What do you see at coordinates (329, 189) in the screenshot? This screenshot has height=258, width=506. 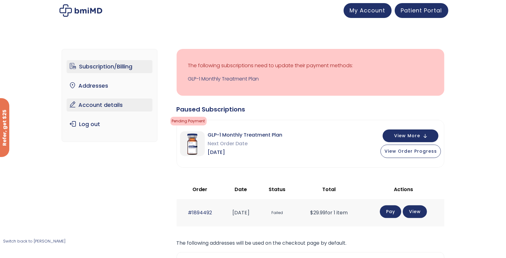 I see `span: Total` at bounding box center [329, 189].